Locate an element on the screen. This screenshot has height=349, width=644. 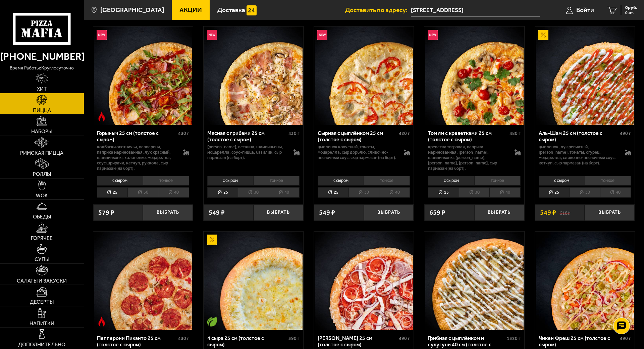
img: Пепперони Пиканто 25 см (толстое с сыром) is located at coordinates (143, 280).